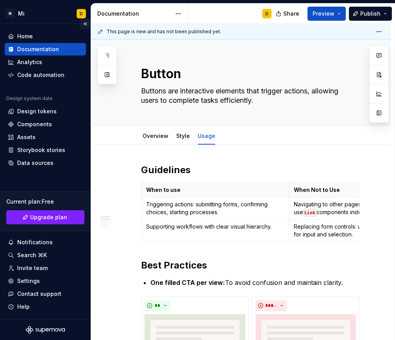 The height and width of the screenshot is (340, 395). I want to click on p: To avoid confusion and maintain clarity., so click(255, 282).